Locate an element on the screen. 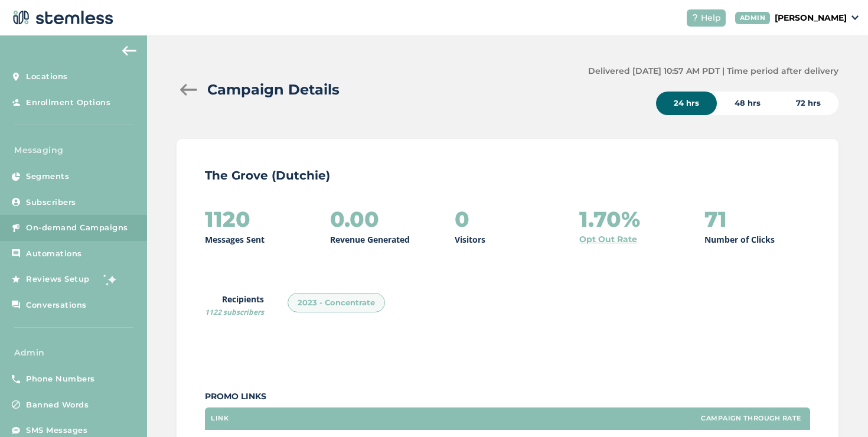  span: Help is located at coordinates (711, 18).